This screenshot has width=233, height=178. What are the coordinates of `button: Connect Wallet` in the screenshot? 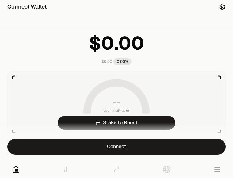 It's located at (27, 7).